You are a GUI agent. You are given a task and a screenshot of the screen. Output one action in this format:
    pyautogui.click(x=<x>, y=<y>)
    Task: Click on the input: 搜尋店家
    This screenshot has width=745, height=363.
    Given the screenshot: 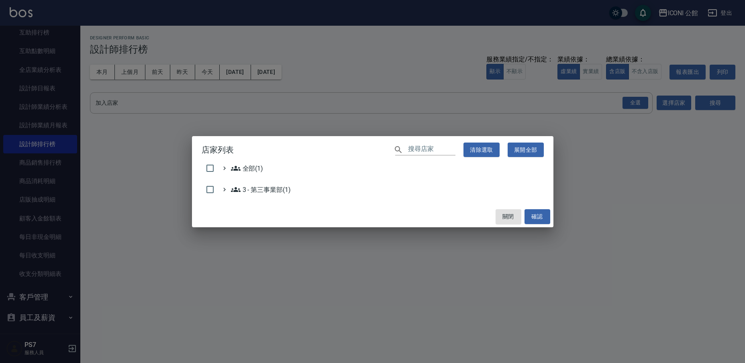 What is the action you would take?
    pyautogui.click(x=432, y=149)
    